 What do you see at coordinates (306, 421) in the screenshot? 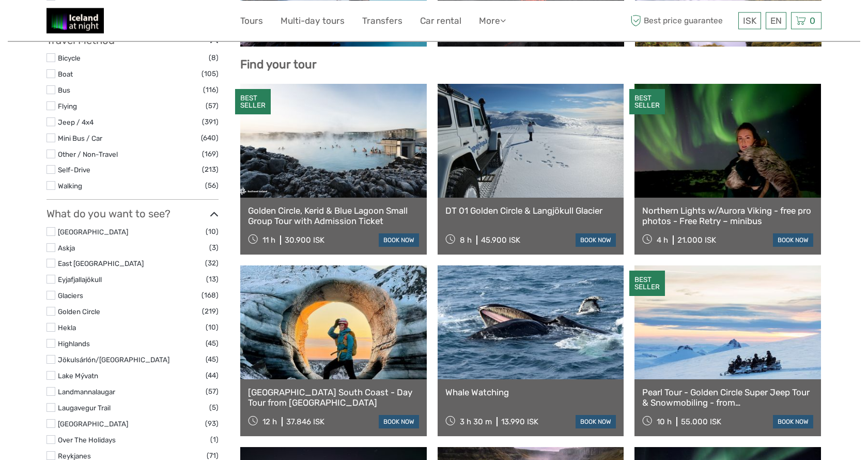
I see `div: 37.846 ISK` at bounding box center [306, 421].